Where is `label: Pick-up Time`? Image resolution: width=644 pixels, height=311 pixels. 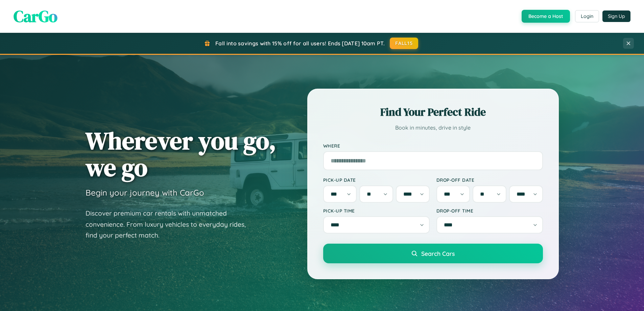
label: Pick-up Time is located at coordinates (376, 211).